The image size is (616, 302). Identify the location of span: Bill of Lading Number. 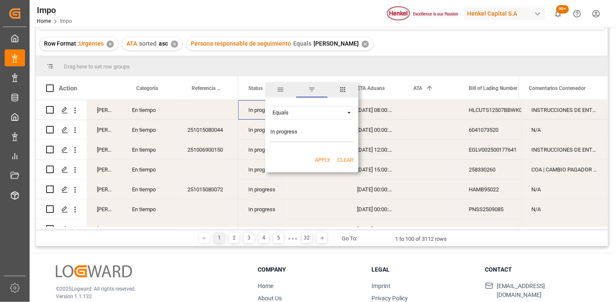
(493, 88).